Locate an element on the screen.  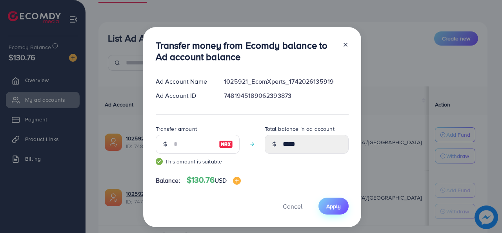
button: Cancel is located at coordinates (293, 206).